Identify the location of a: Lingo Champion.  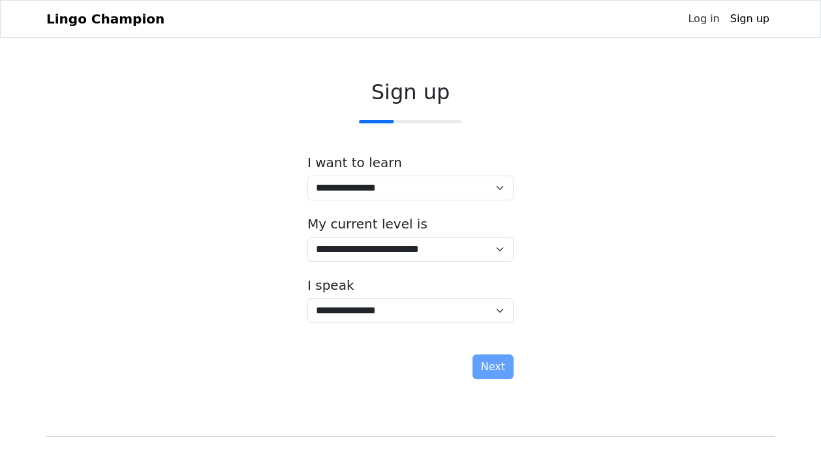
(105, 19).